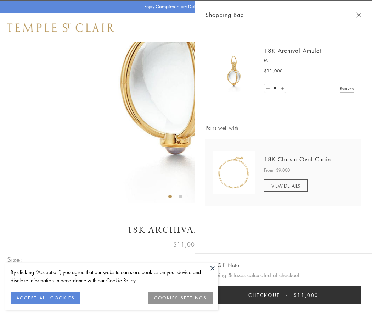 The image size is (372, 315). I want to click on a: Set quantity to 0, so click(268, 88).